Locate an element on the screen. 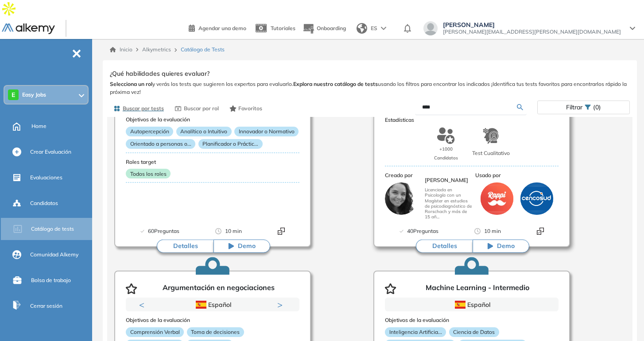 The width and height of the screenshot is (644, 341). span: 40 Preguntas is located at coordinates (422, 231).